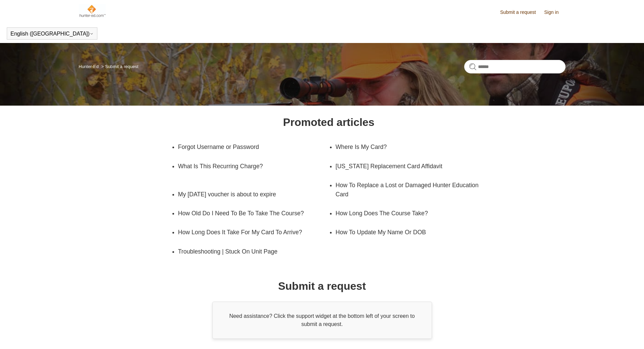 This screenshot has height=349, width=644. Describe the element at coordinates (119, 66) in the screenshot. I see `li: Submit a request` at that location.